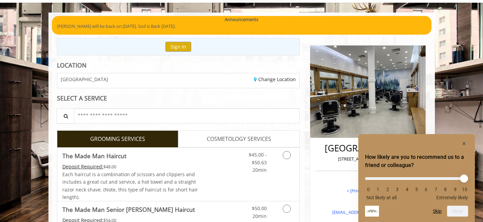  I want to click on li: 2, so click(388, 189).